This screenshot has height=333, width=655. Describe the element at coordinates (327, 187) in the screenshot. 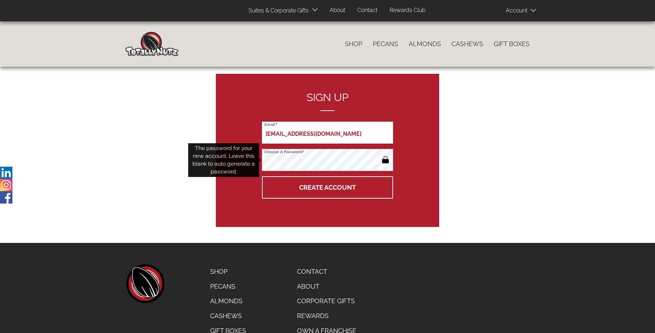

I see `button: Create Account` at that location.